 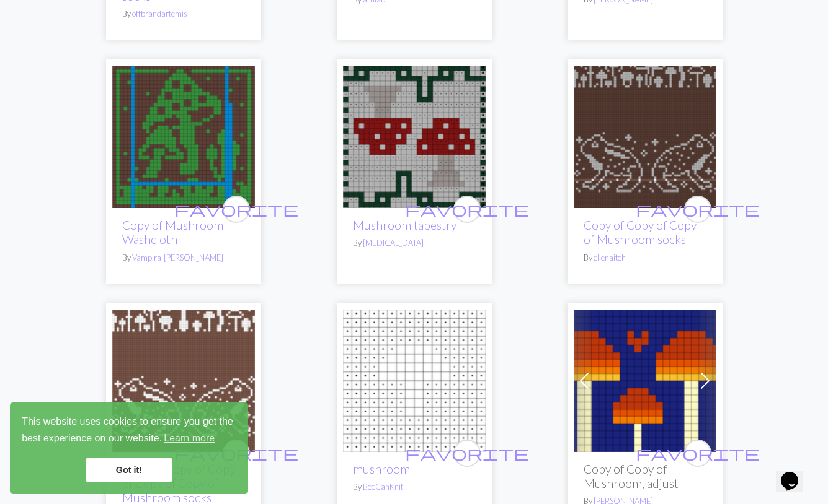 What do you see at coordinates (160, 14) in the screenshot?
I see `a: offbrandartemis` at bounding box center [160, 14].